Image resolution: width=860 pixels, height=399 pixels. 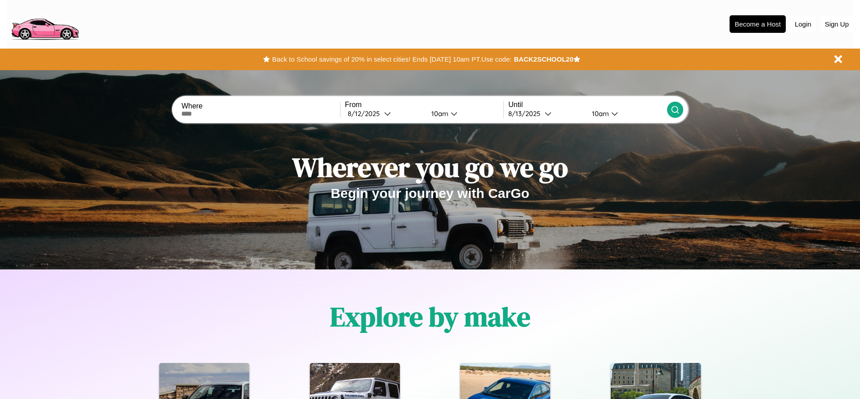 What do you see at coordinates (424, 105) in the screenshot?
I see `label: From` at bounding box center [424, 105].